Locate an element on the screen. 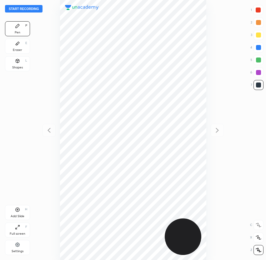 Image resolution: width=266 pixels, height=260 pixels. div: 4 is located at coordinates (257, 48).